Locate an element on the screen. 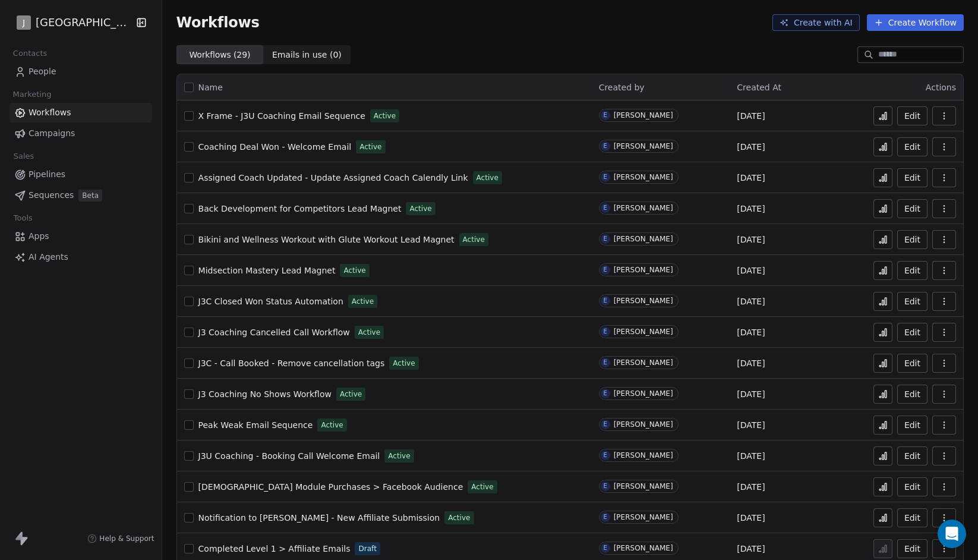 Image resolution: width=978 pixels, height=560 pixels. span: X Frame - J3U Coaching Email Sequence is located at coordinates (282, 116).